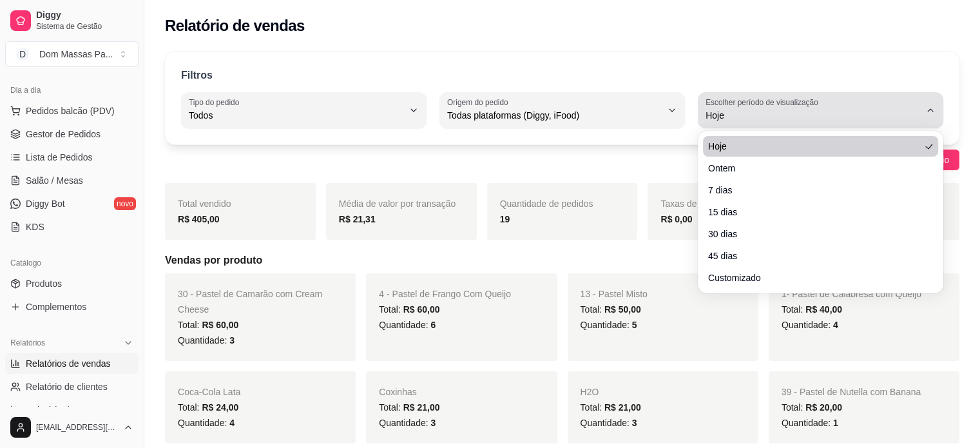  I want to click on span: Taxas de entrega, so click(695, 204).